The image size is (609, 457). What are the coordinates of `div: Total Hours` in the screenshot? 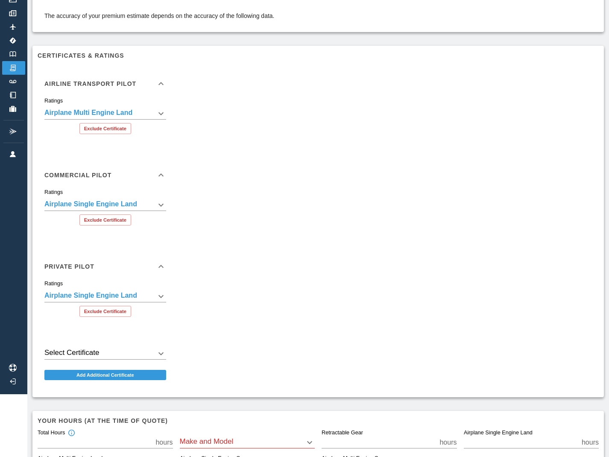 It's located at (56, 433).